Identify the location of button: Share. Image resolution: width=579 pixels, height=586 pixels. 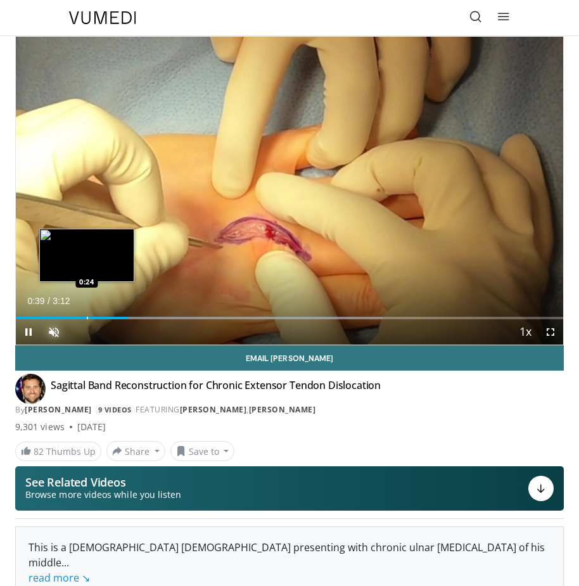
(136, 451).